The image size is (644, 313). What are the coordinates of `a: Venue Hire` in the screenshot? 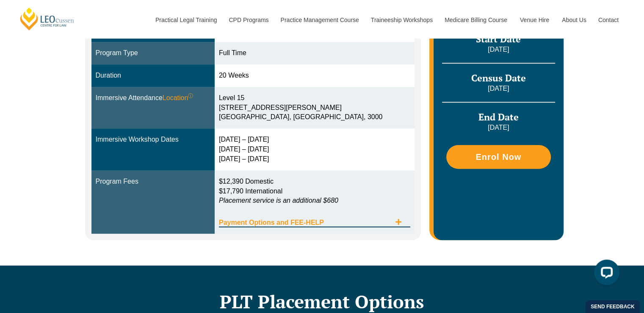 It's located at (535, 20).